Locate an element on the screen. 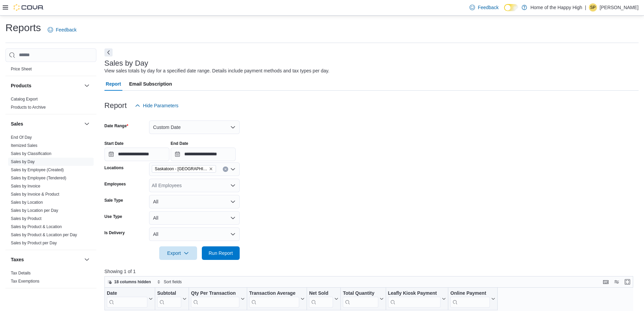 The width and height of the screenshot is (644, 311). a: Itemized Sales is located at coordinates (24, 145).